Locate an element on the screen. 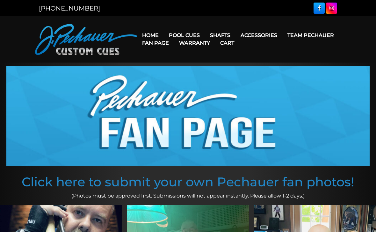 This screenshot has width=376, height=232. a: Pool Cues is located at coordinates (184, 35).